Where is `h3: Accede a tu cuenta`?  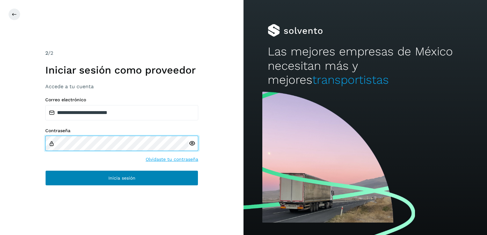 h3: Accede a tu cuenta is located at coordinates (122, 86).